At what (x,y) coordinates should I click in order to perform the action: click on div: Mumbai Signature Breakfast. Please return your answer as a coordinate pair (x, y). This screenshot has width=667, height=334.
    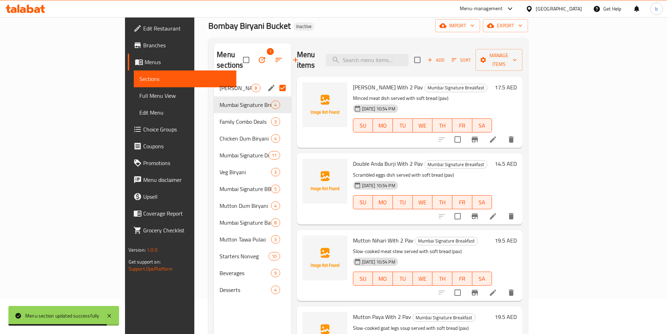
    Looking at the image, I should click on (456, 88).